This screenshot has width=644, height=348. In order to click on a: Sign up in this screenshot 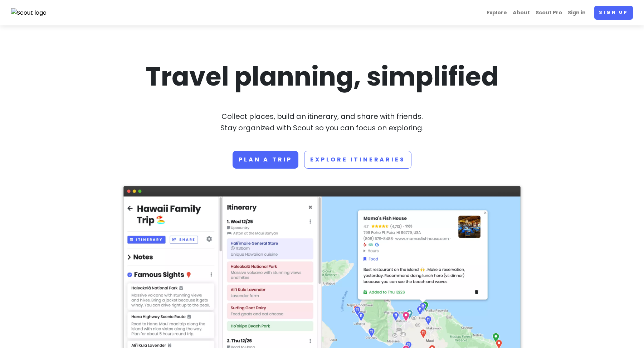, I will do `click(614, 13)`.